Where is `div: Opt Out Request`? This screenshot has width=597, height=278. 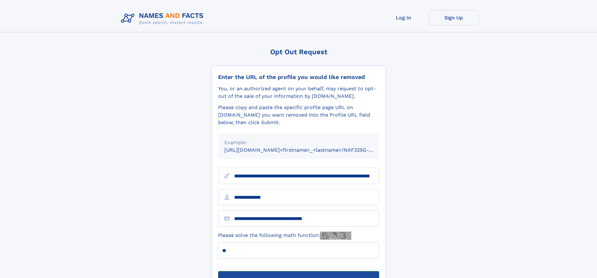
div: Opt Out Request is located at coordinates (298, 52).